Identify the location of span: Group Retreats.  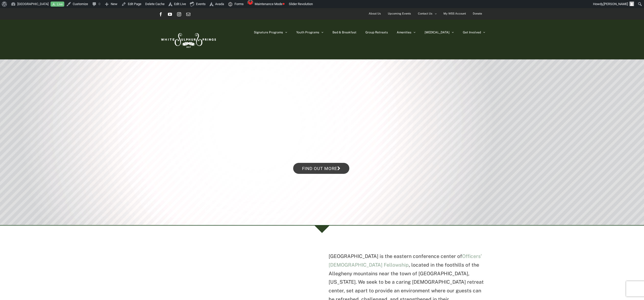
(377, 32).